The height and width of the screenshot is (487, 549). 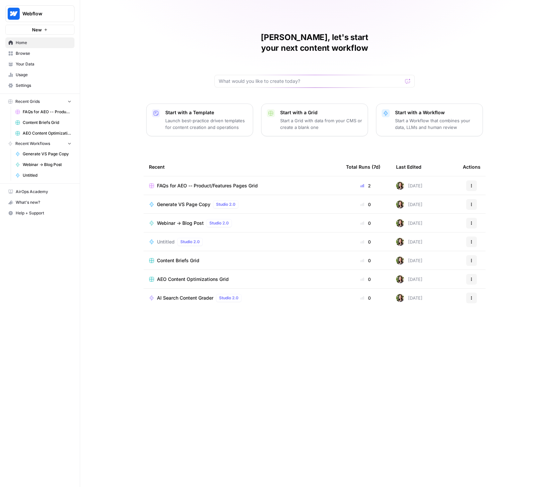 I want to click on span: Browse, so click(x=43, y=53).